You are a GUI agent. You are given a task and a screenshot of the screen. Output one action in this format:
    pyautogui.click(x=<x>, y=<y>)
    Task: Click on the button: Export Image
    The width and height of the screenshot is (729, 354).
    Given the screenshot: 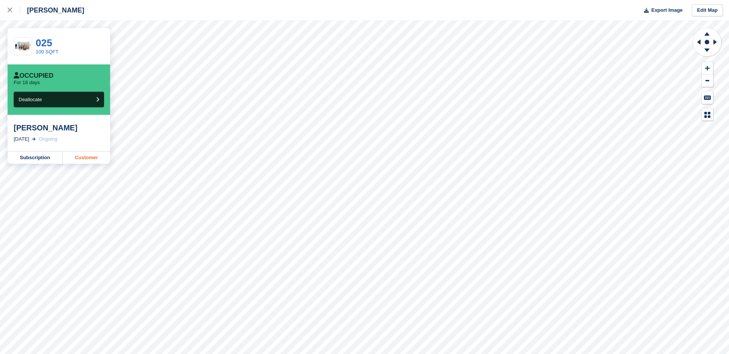 What is the action you would take?
    pyautogui.click(x=661, y=10)
    